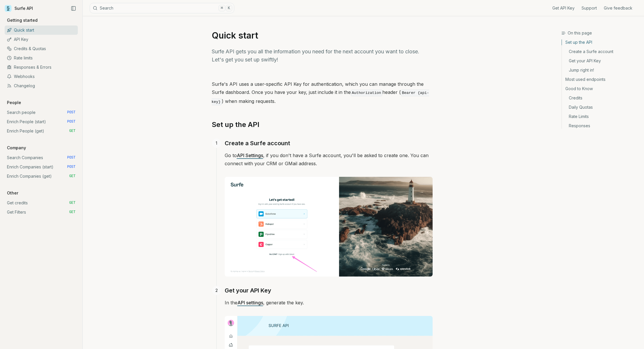  Describe the element at coordinates (41, 158) in the screenshot. I see `a: Search Companies POST` at that location.